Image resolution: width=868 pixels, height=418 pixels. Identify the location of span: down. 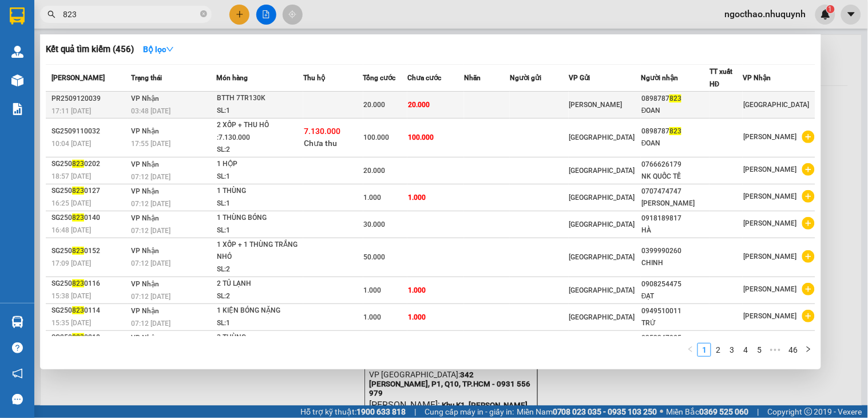
(170, 49).